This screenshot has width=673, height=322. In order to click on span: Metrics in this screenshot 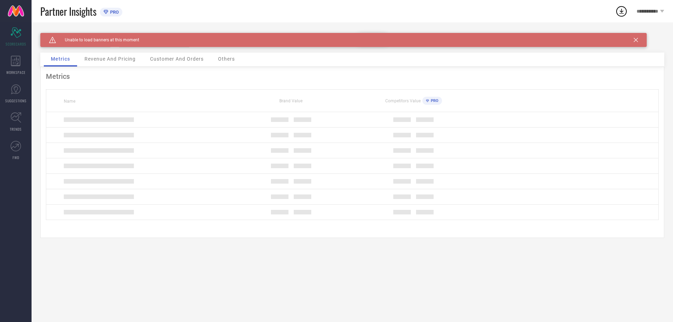, I will do `click(60, 59)`.